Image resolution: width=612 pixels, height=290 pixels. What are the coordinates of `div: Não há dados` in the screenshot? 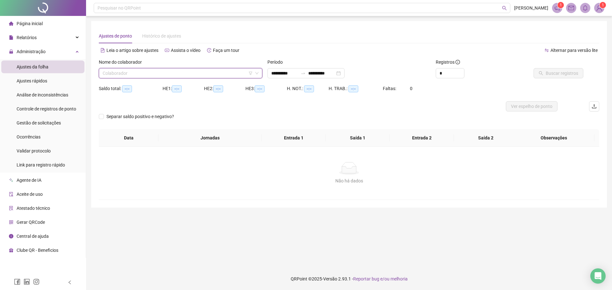 It's located at (349, 181).